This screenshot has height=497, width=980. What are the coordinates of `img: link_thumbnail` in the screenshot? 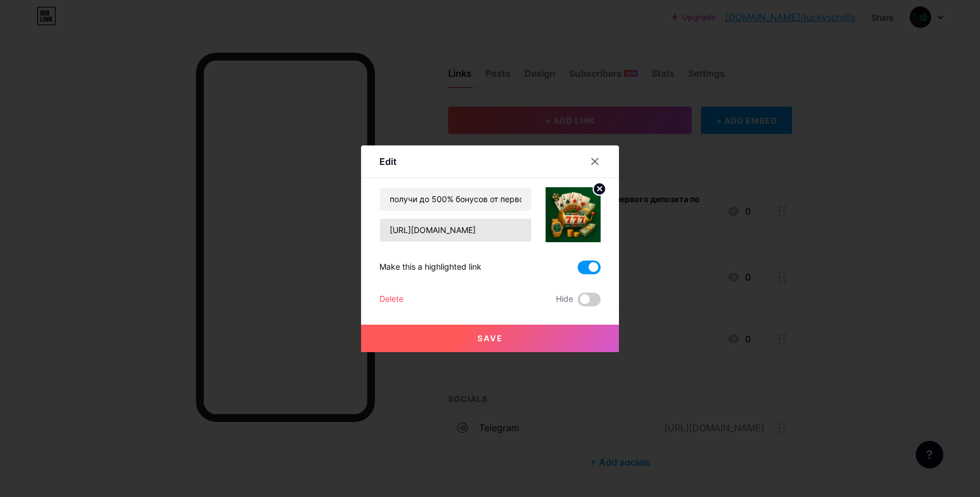 It's located at (573, 215).